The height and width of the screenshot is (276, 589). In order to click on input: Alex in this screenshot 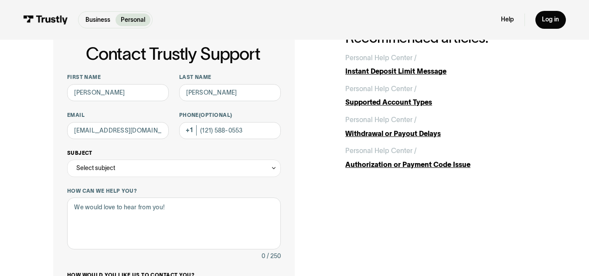, I will do `click(118, 93)`.